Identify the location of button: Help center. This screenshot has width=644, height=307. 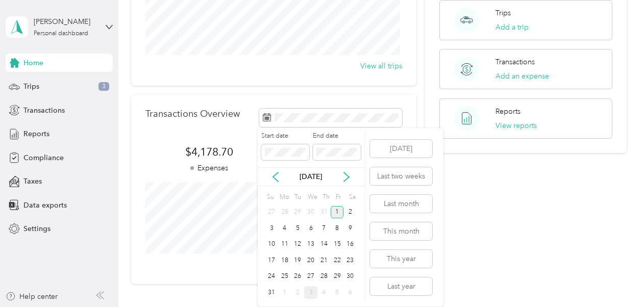
(32, 296).